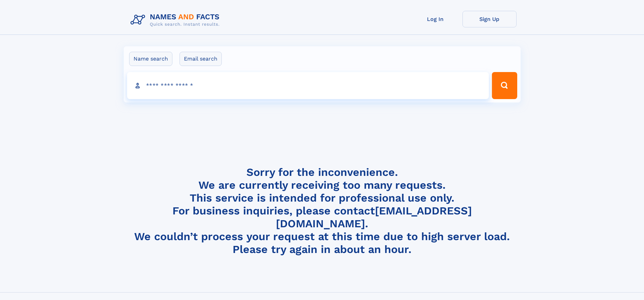 The height and width of the screenshot is (300, 644). I want to click on label: Email search, so click(200, 59).